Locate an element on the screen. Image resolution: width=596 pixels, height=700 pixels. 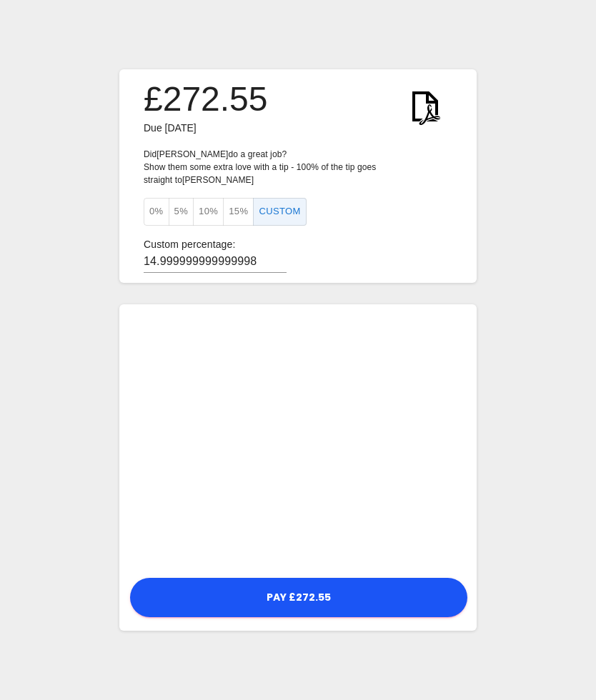
h3: £272.55 is located at coordinates (206, 100).